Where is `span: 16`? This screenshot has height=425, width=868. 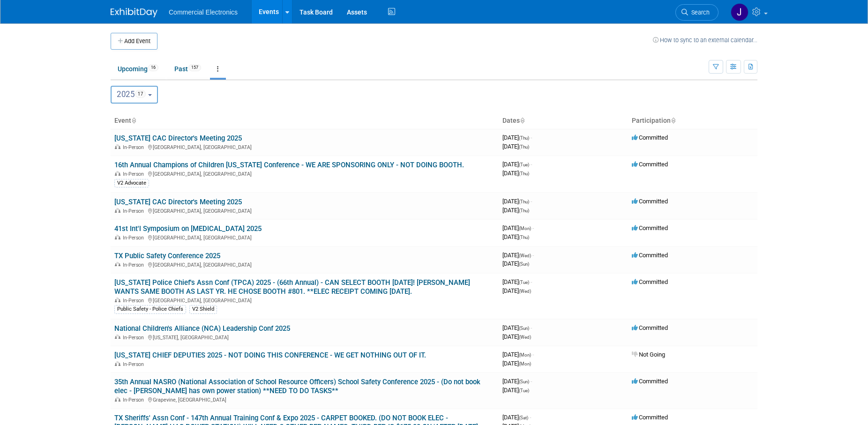 span: 16 is located at coordinates (153, 67).